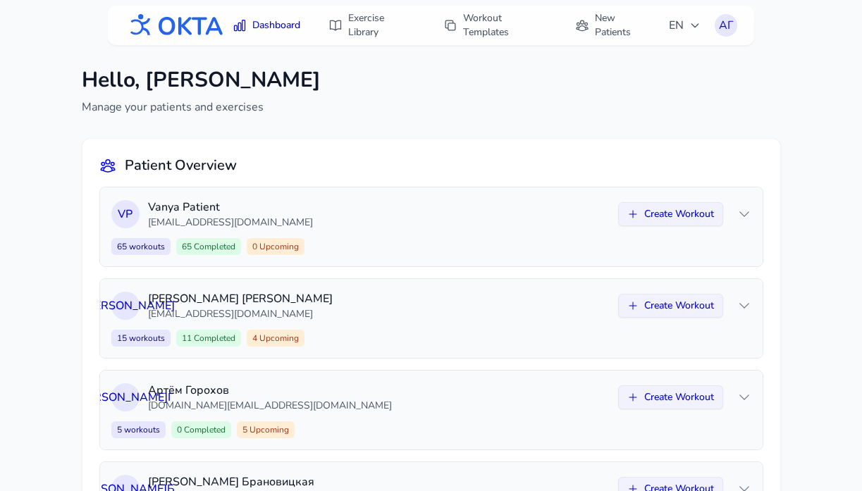 The height and width of the screenshot is (491, 862). What do you see at coordinates (726, 25) in the screenshot?
I see `button: АГ` at bounding box center [726, 25].